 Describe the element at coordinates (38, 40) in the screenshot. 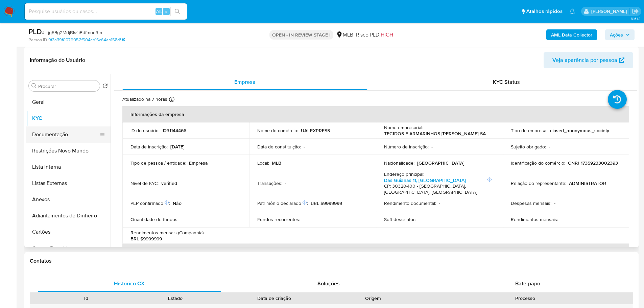

I see `b: Person ID` at that location.